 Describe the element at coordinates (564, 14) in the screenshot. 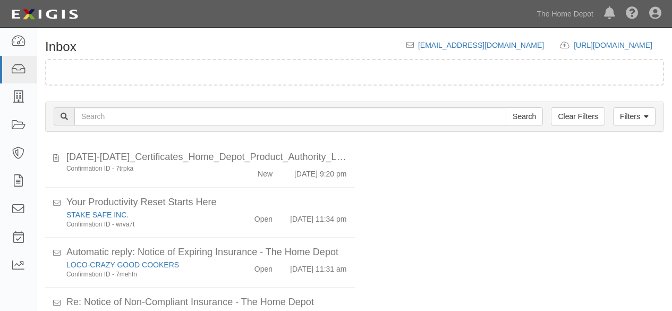

I see `a: The Home Depot` at that location.